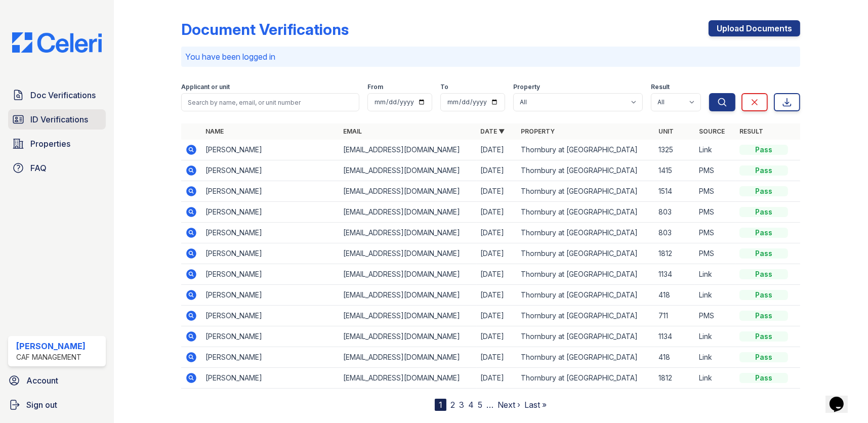 This screenshot has height=423, width=868. Describe the element at coordinates (675, 192) in the screenshot. I see `td: 1514` at that location.